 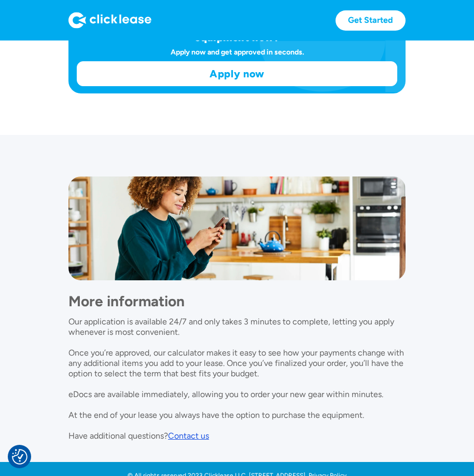 What do you see at coordinates (20, 457) in the screenshot?
I see `button: Consent Preferences` at bounding box center [20, 457].